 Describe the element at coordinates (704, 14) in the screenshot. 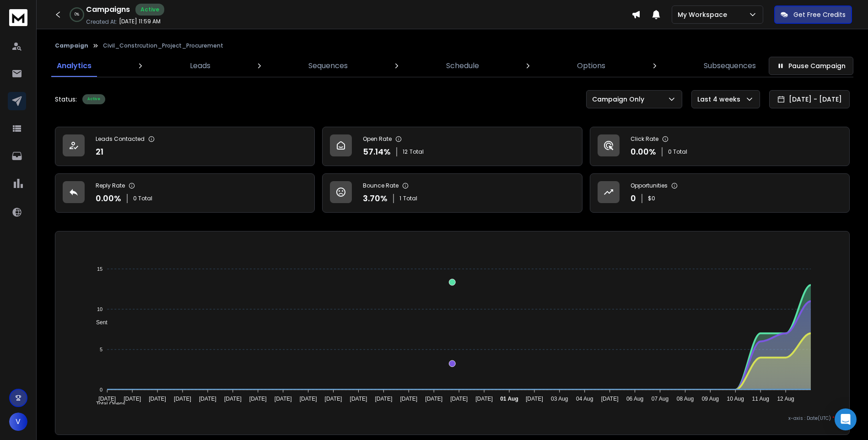

I see `p: My Workspace` at that location.